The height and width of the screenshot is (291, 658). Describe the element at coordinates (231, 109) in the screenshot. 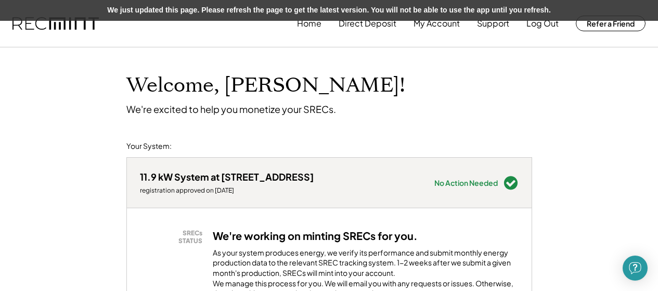

I see `div: We're excited to help you monetize your SRECs.` at that location.